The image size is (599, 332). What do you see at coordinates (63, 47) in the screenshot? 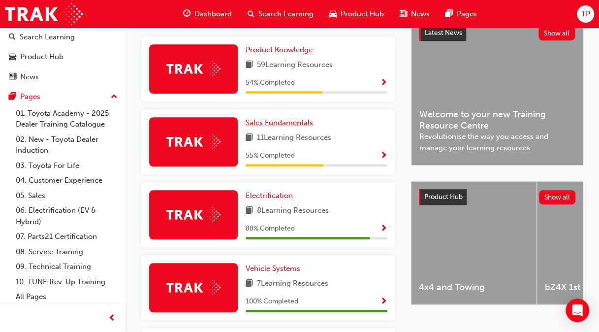
I see `button: DashboardSearch LearningProduct HubNews` at bounding box center [63, 47].